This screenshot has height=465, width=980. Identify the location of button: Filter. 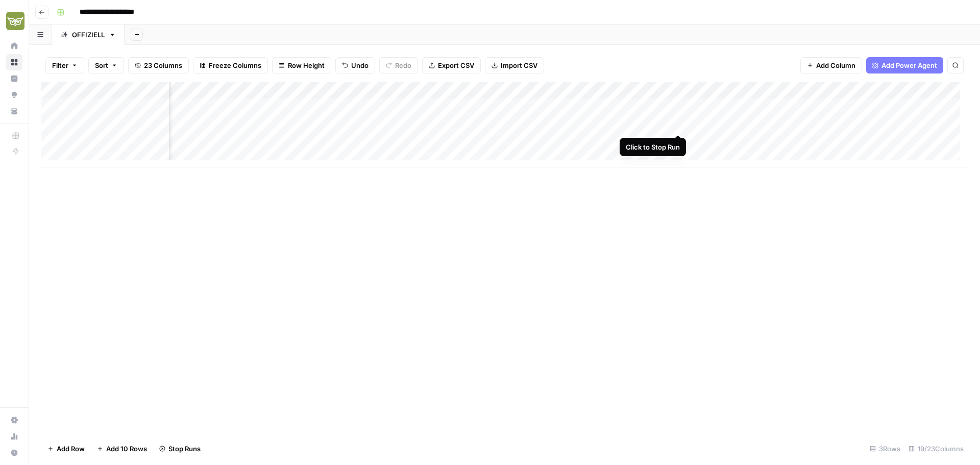
(65, 65).